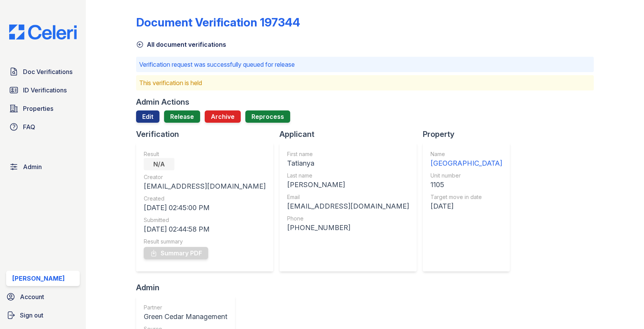  What do you see at coordinates (188, 288) in the screenshot?
I see `div: Admin` at bounding box center [188, 288].